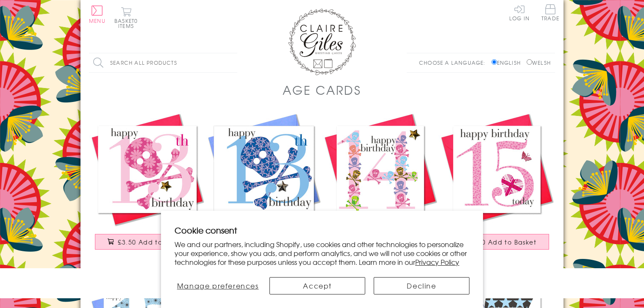 This screenshot has height=308, width=644. Describe the element at coordinates (322, 42) in the screenshot. I see `img: Claire Giles Greetings Cards` at that location.